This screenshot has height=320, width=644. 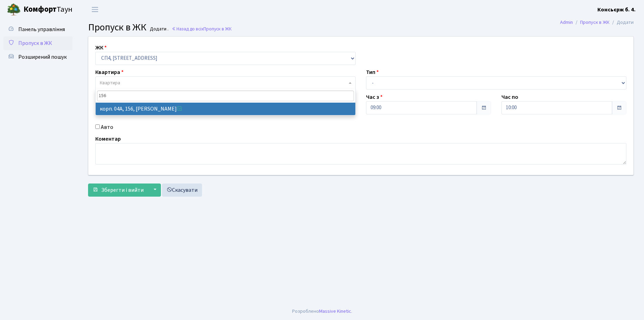 What do you see at coordinates (48, 10) in the screenshot?
I see `span: Таун` at bounding box center [48, 10].